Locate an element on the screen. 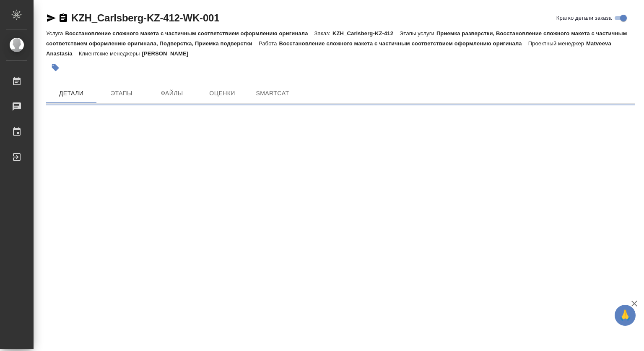 The width and height of the screenshot is (644, 351). span: SmartCat is located at coordinates (272, 93).